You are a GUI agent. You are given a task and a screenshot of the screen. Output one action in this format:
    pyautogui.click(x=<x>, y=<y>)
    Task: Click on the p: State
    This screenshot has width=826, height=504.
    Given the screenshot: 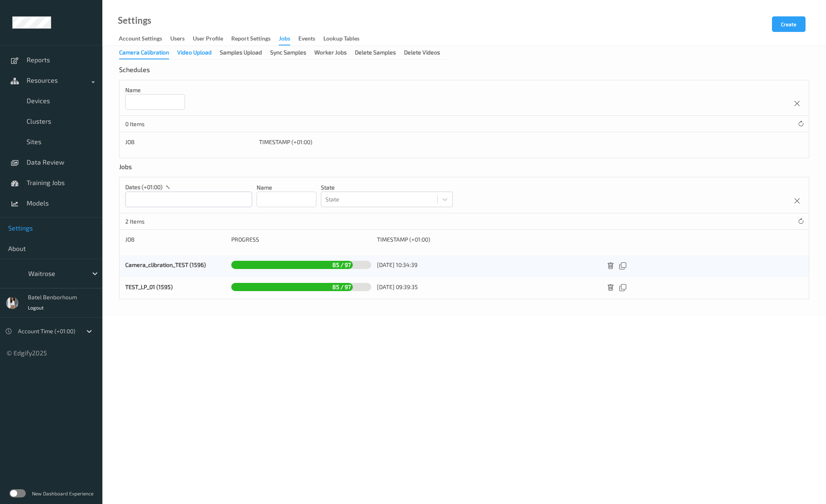 What is the action you would take?
    pyautogui.click(x=387, y=188)
    